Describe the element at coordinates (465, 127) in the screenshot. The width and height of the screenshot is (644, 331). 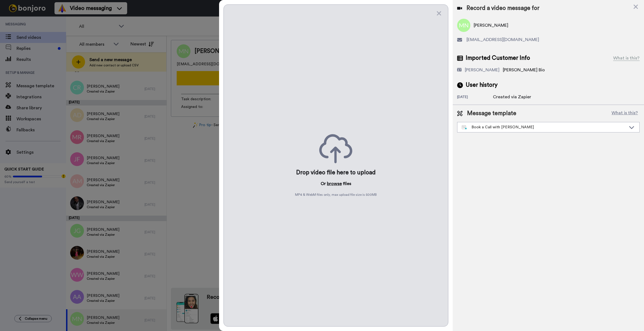
I see `img: nextgen-template.svg` at that location.